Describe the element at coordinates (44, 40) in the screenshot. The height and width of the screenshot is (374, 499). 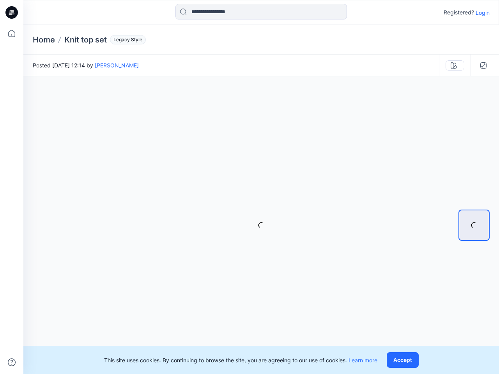
I see `a: Home` at that location.